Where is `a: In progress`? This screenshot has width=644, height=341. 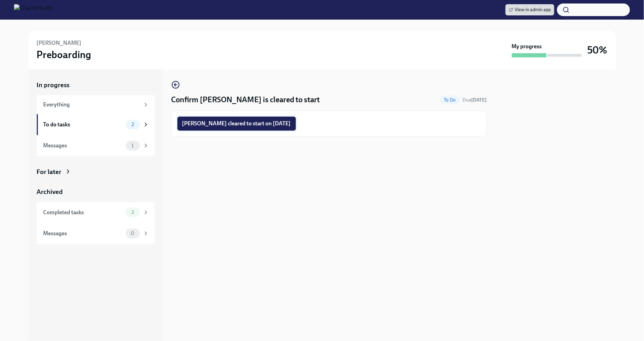 a: In progress is located at coordinates (96, 85).